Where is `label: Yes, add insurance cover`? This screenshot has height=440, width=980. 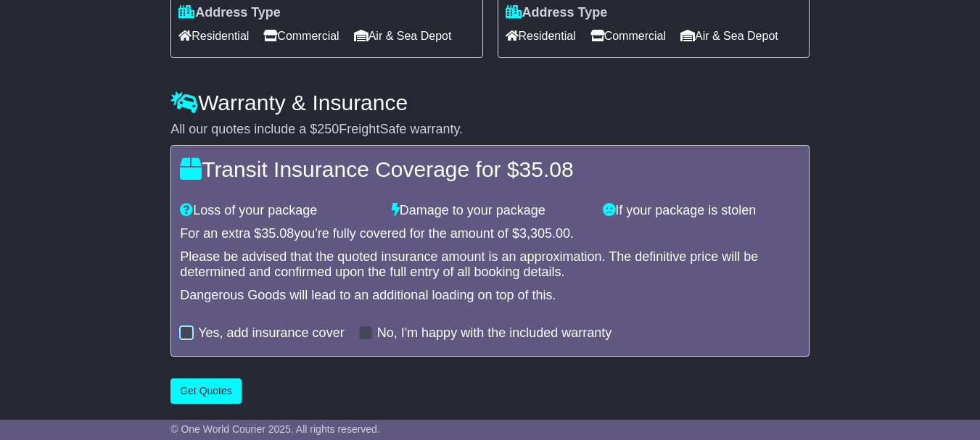 label: Yes, add insurance cover is located at coordinates (270, 334).